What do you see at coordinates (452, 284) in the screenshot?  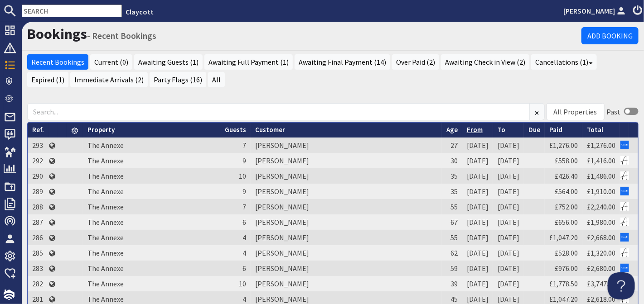 I see `td: 39` at bounding box center [452, 284].